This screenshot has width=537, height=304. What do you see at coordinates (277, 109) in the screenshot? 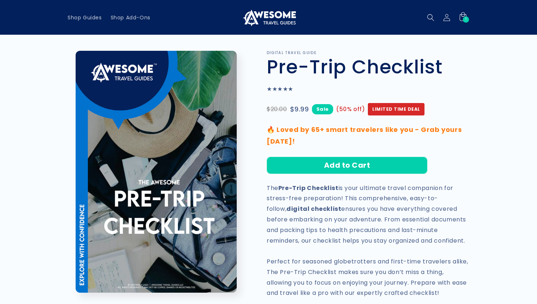
I see `span: $20.00` at bounding box center [277, 109].